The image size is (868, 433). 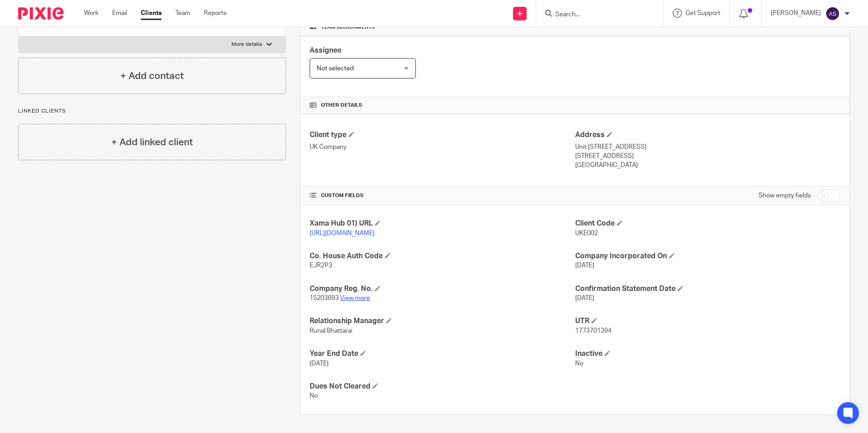 What do you see at coordinates (442, 135) in the screenshot?
I see `h4: Client type` at bounding box center [442, 135].